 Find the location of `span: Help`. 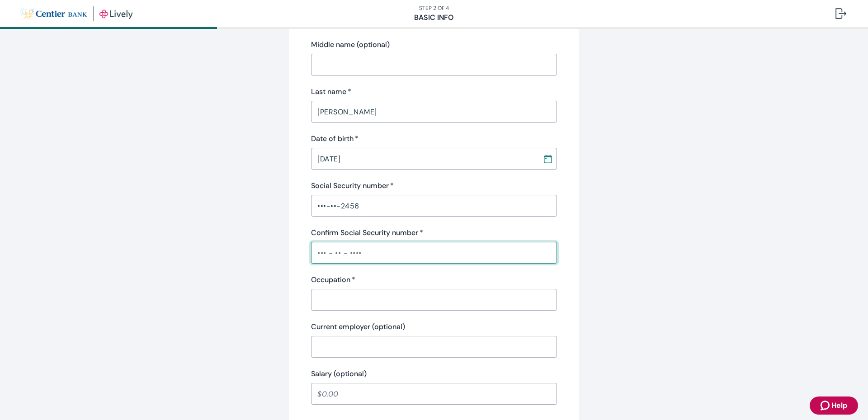

span: Help is located at coordinates (839, 405).